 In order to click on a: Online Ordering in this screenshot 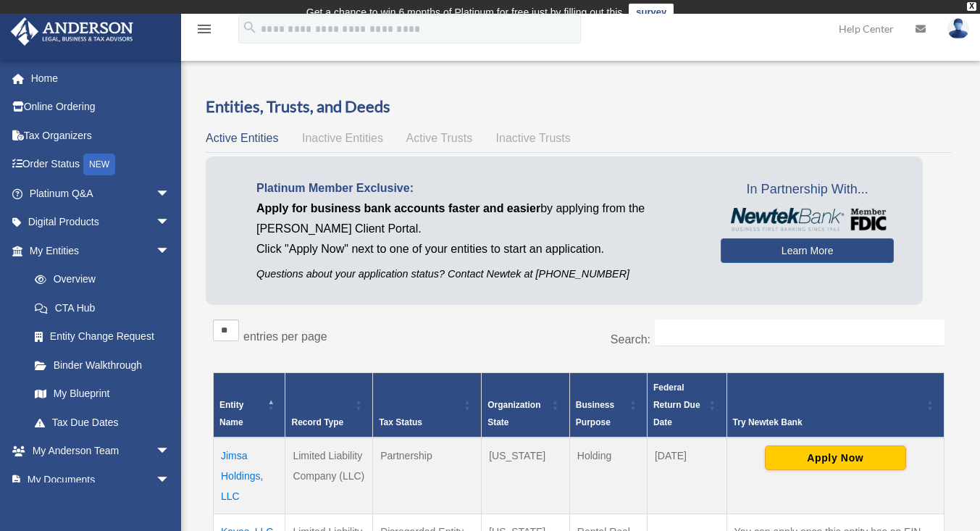, I will do `click(100, 107)`.